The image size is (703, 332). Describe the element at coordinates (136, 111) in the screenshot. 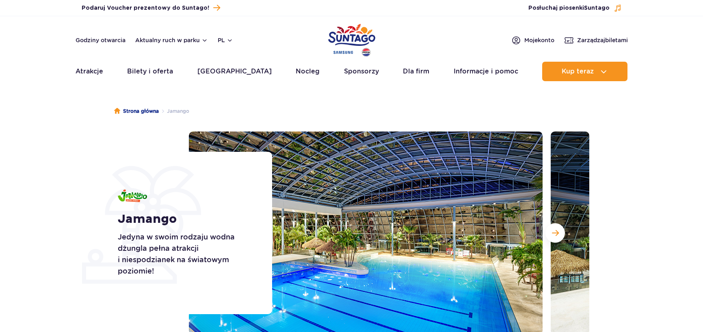

I see `a: Strona główna` at that location.